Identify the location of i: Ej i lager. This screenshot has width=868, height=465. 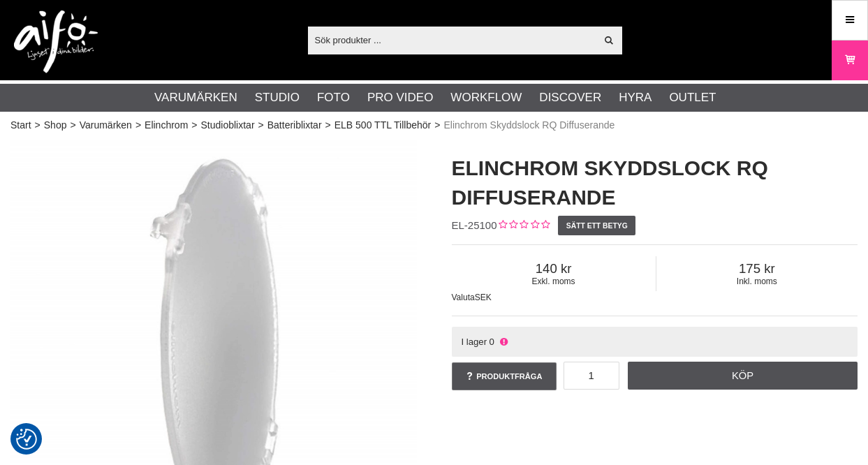
(503, 342).